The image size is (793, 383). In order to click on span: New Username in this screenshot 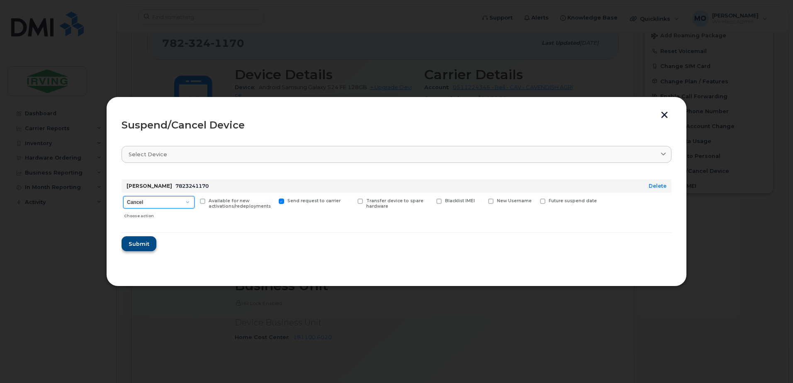, I will do `click(514, 201)`.